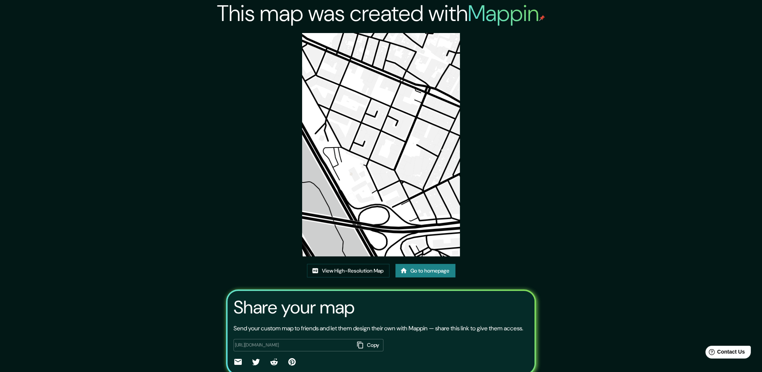 This screenshot has height=372, width=762. Describe the element at coordinates (378, 328) in the screenshot. I see `p: Send your custom map to friends and let them design their own with Mappin — share this link to gi...` at that location.